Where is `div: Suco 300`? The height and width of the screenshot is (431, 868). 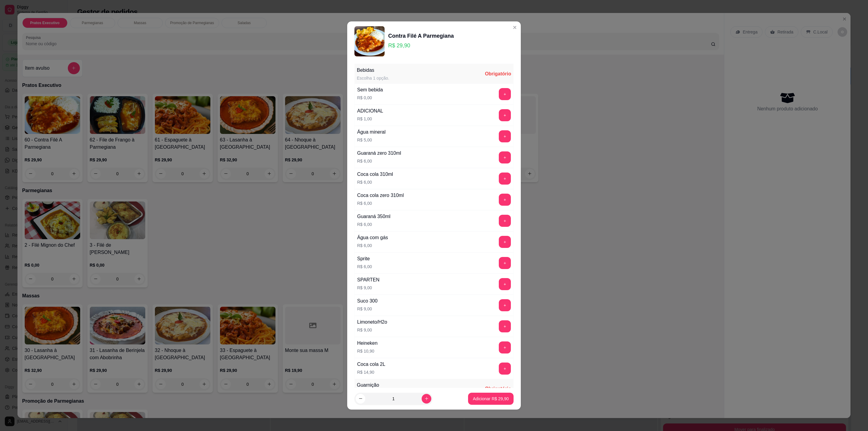 div: Suco 300 is located at coordinates (367, 301).